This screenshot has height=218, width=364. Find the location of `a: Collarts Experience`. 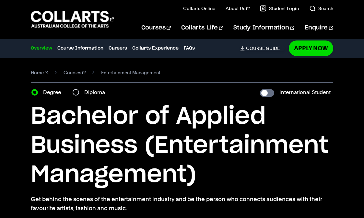

a: Collarts Experience is located at coordinates (155, 48).